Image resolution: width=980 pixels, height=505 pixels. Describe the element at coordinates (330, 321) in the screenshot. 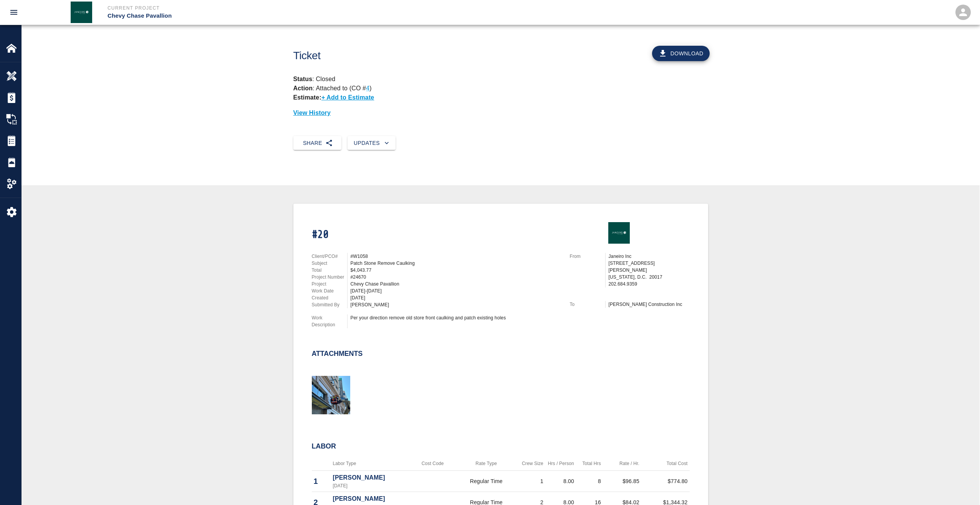

I see `p: Work Description` at that location.